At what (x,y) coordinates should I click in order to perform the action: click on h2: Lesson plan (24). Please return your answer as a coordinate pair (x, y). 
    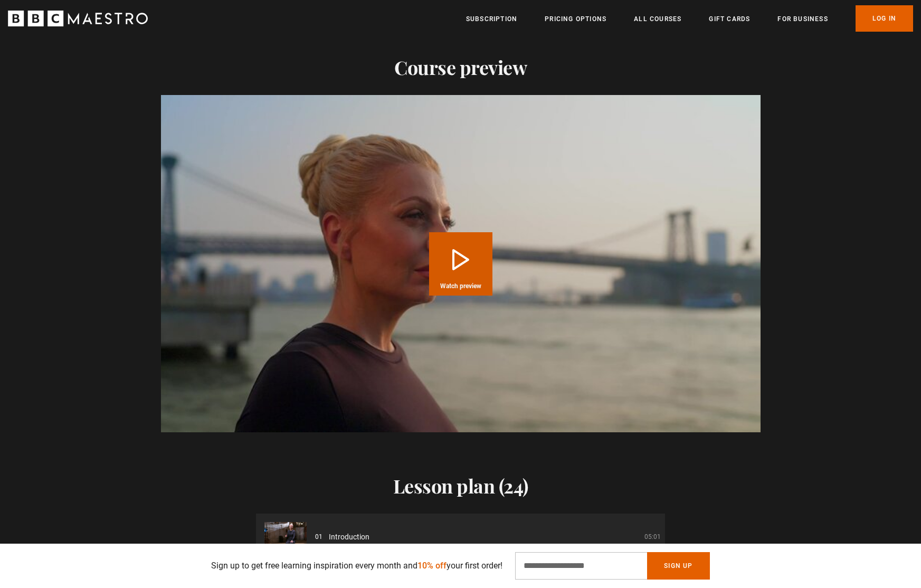
    Looking at the image, I should click on (460, 485).